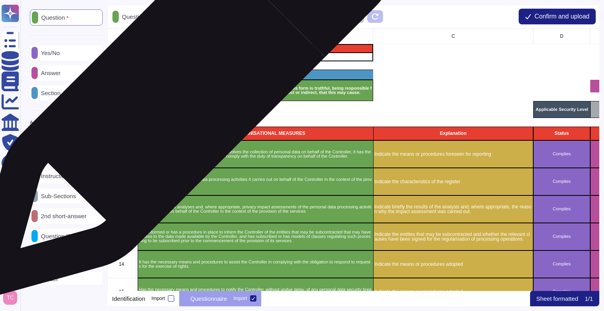 This screenshot has height=311, width=604. Describe the element at coordinates (558, 17) in the screenshot. I see `button: Confirm and upload` at that location.